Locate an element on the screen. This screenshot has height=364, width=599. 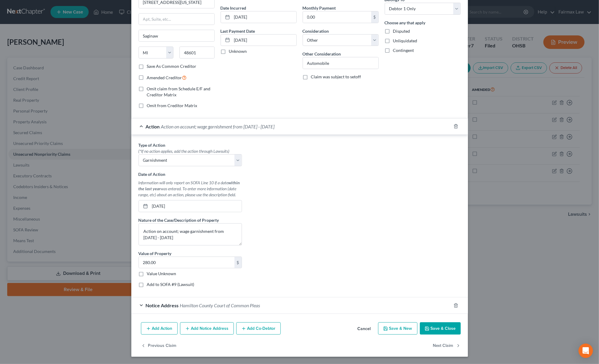
label: Date of Action is located at coordinates (152, 174).